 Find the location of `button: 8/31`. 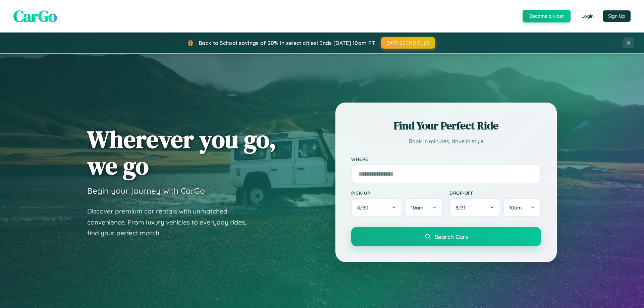

button: 8/31 is located at coordinates (475, 207).